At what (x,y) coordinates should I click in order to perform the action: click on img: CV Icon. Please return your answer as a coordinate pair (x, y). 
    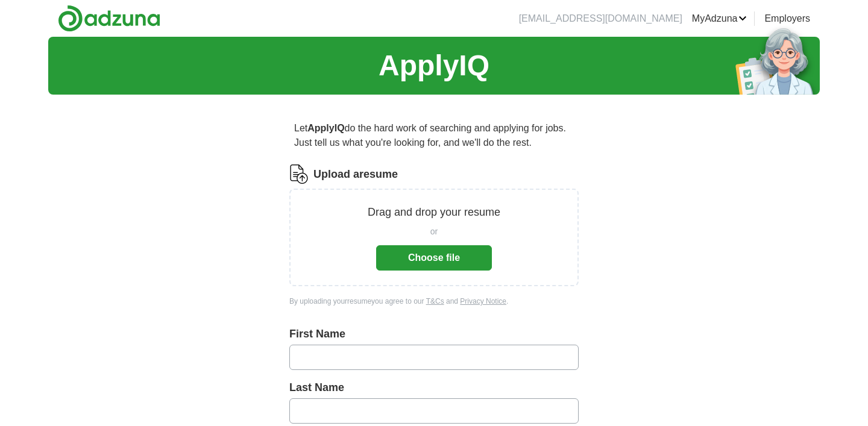
    Looking at the image, I should click on (299, 174).